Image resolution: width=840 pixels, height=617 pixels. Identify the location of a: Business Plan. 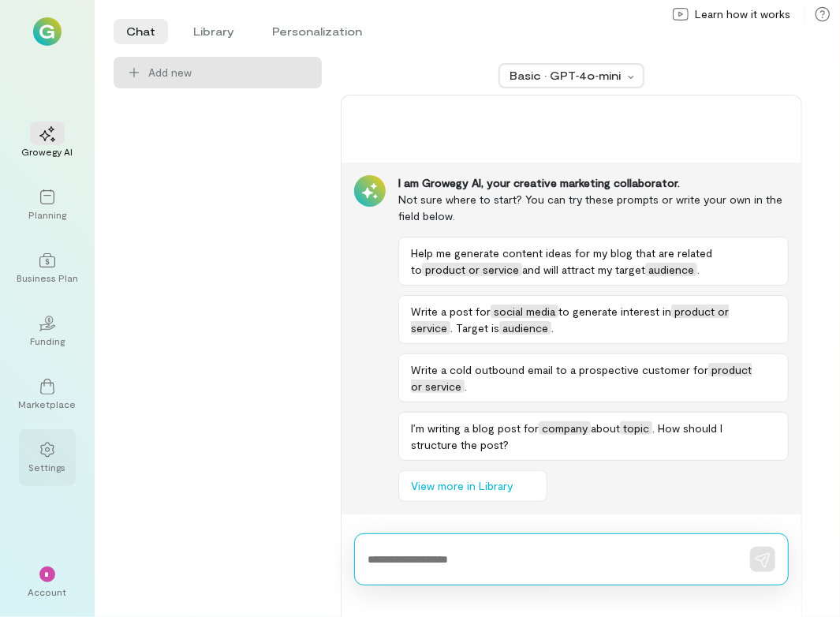
(47, 268).